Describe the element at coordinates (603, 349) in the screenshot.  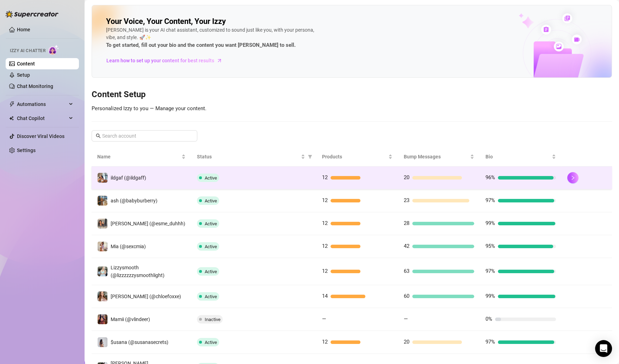
I see `div: Open Intercom Messenger` at that location.